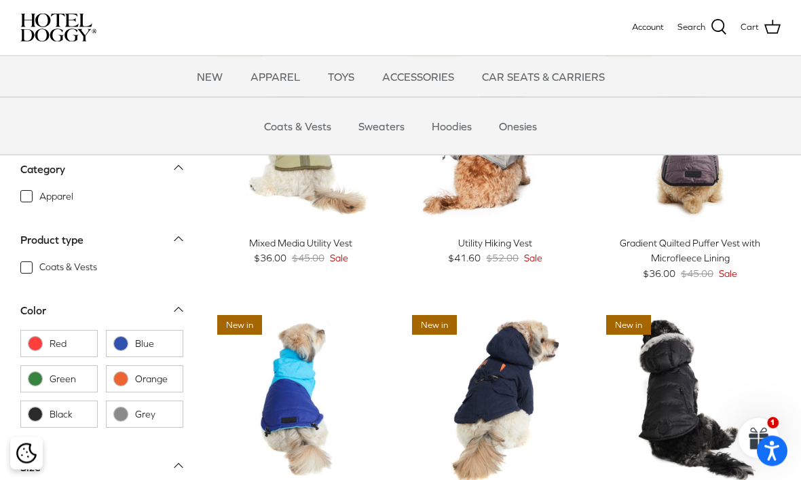 The height and width of the screenshot is (480, 801). I want to click on a: TOYS, so click(341, 77).